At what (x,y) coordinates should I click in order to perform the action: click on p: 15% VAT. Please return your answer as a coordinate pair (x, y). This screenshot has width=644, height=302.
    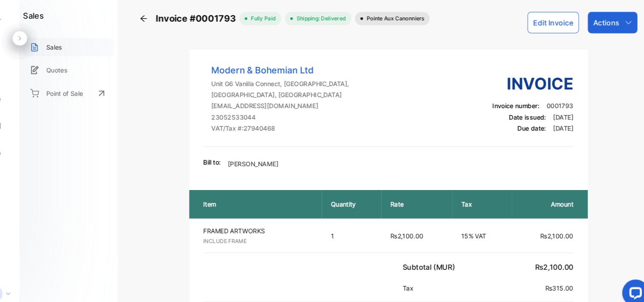
    Looking at the image, I should click on (482, 228).